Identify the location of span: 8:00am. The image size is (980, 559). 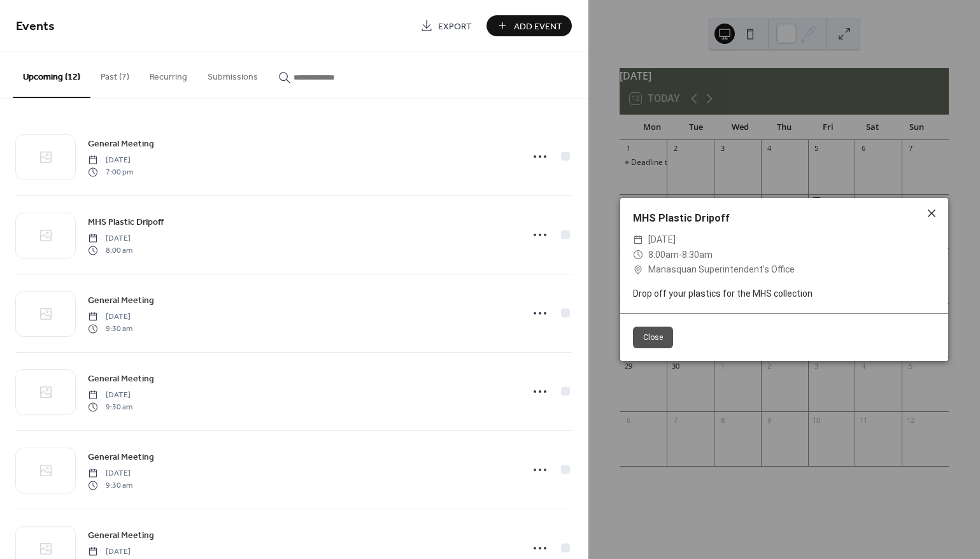
(663, 255).